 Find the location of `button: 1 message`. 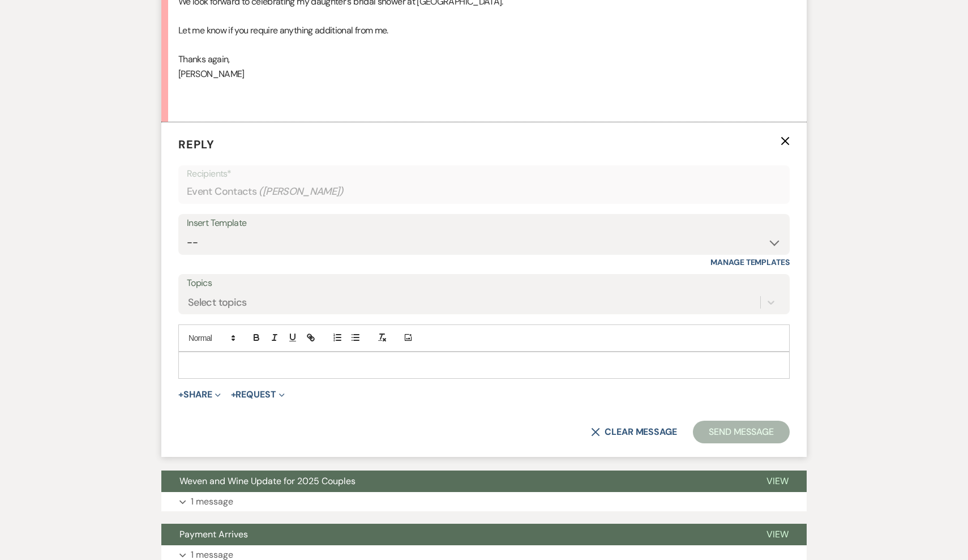

button: 1 message is located at coordinates (484, 502).